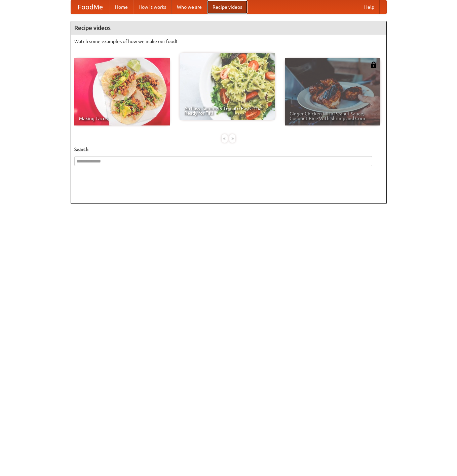 The height and width of the screenshot is (476, 457). Describe the element at coordinates (189, 7) in the screenshot. I see `a: Who we are` at that location.